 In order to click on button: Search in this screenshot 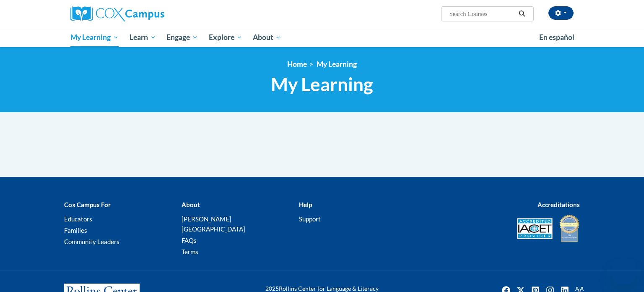, I will do `click(522, 14)`.